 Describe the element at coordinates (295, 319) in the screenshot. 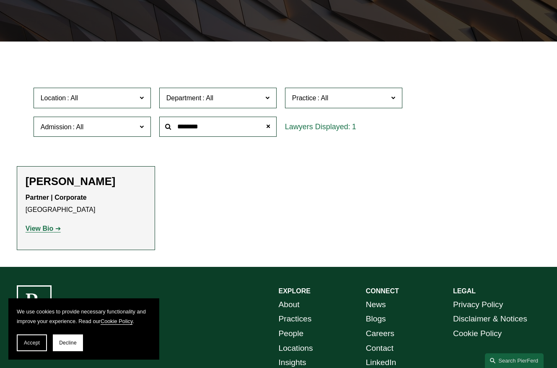

I see `a: Practices` at that location.